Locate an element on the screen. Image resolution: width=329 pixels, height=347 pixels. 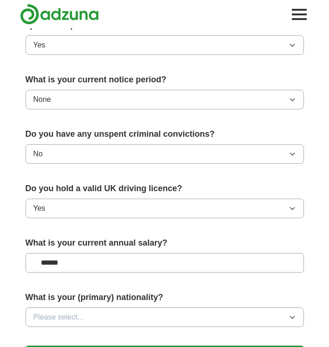
span: Please select... is located at coordinates (59, 317).